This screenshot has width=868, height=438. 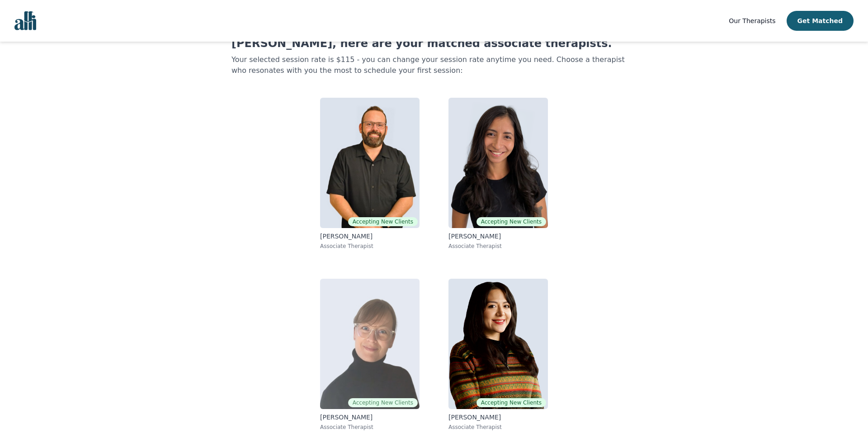 I want to click on p: Your selected session rate is $115 - you can change your session rate anytime you need. Choose a ..., so click(x=434, y=65).